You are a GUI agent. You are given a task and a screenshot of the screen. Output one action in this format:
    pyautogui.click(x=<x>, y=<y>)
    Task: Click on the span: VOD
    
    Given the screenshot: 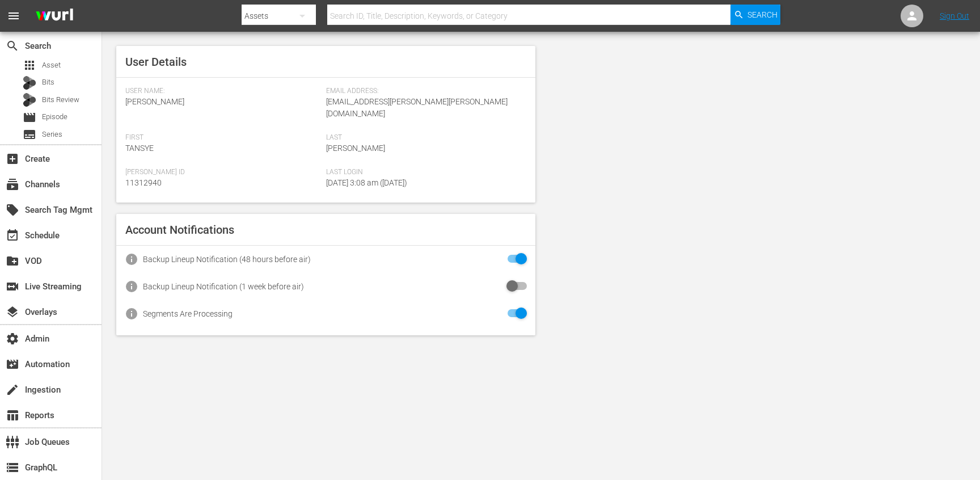 What is the action you would take?
    pyautogui.click(x=13, y=261)
    